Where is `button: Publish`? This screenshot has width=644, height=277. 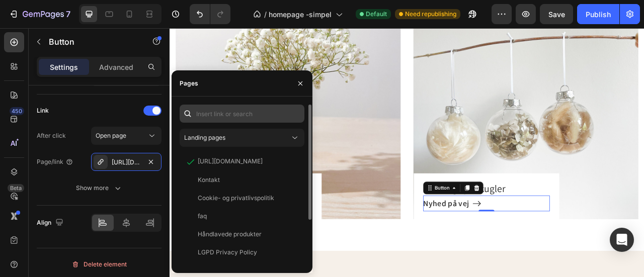 button: Publish is located at coordinates (598, 14).